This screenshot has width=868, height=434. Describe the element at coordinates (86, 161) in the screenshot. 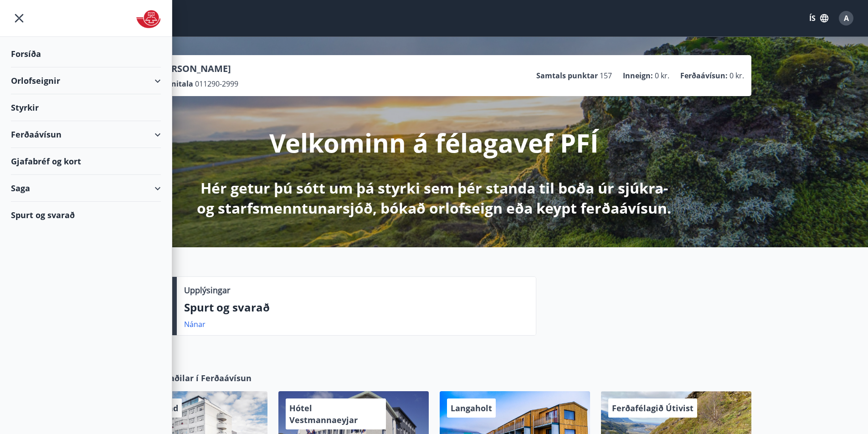

I see `div: Gjafabréf og kort` at that location.